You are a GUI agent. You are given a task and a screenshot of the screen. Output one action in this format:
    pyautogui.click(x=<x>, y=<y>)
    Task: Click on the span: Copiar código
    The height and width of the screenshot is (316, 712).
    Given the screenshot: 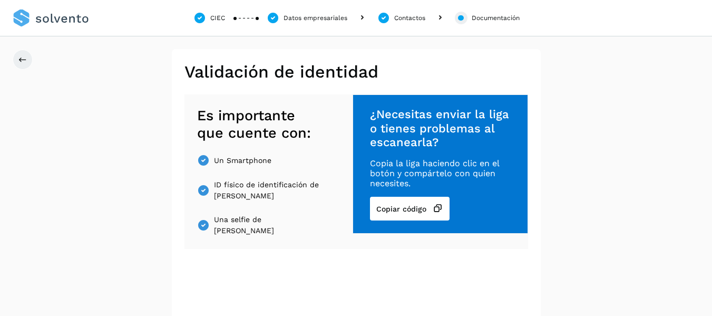 What is the action you would take?
    pyautogui.click(x=401, y=209)
    